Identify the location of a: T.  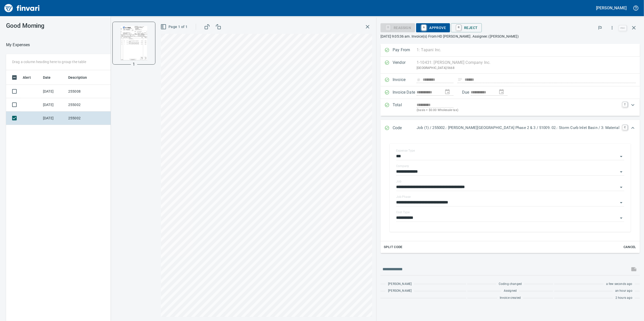
(625, 105).